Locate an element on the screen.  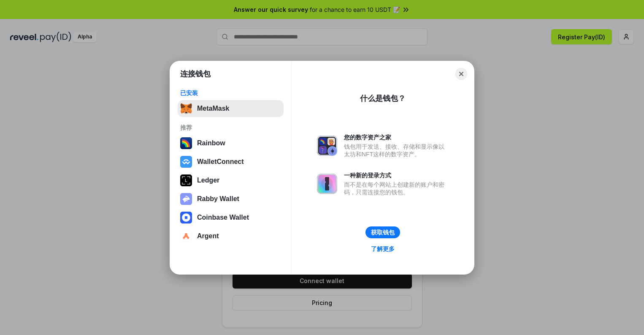
div: 钱包用于发送、接收、存储和显示像以太坊和NFT这样的数字资产。 is located at coordinates (396, 151).